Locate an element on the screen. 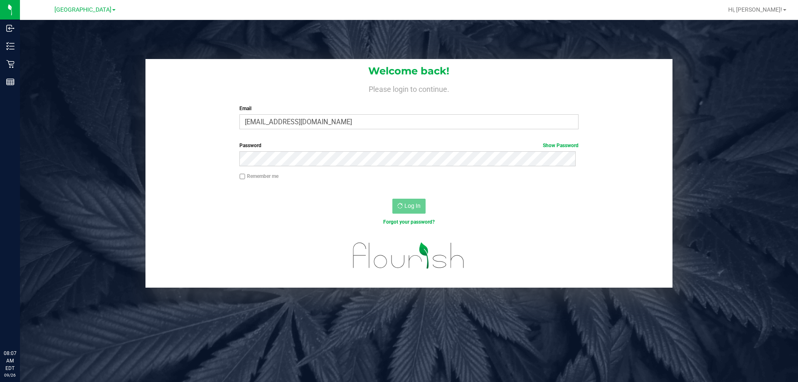 The width and height of the screenshot is (798, 382). input: Remember me is located at coordinates (242, 177).